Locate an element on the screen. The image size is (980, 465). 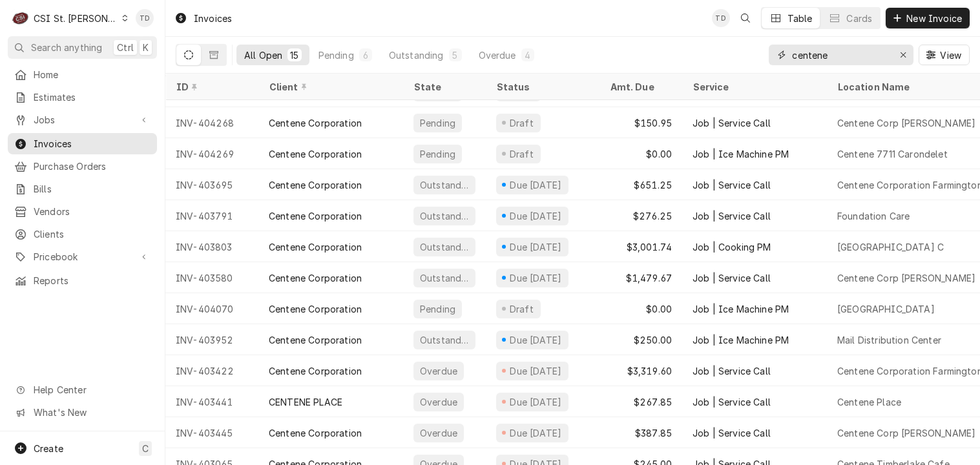
span: C is located at coordinates (145, 449).